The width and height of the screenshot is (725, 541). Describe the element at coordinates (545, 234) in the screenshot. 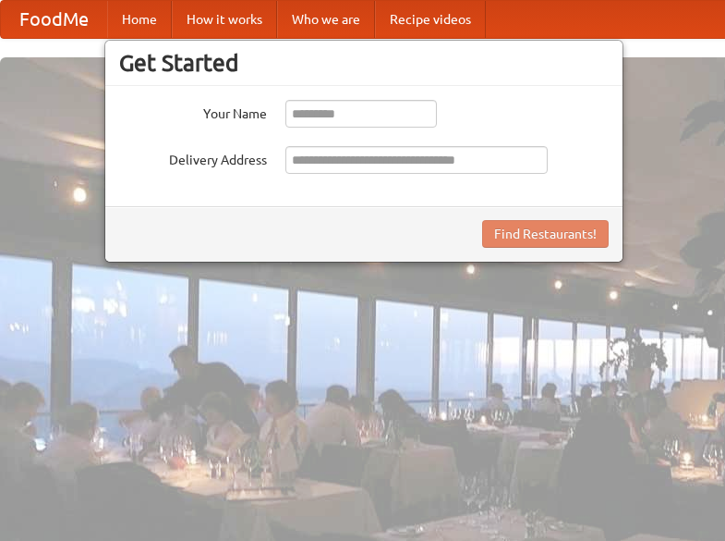

I see `button: Find Restaurants!` at that location.